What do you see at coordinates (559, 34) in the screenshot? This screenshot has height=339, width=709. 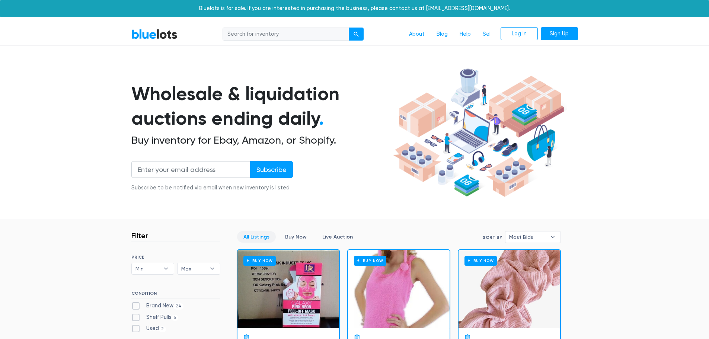 I see `a: Sign Up` at bounding box center [559, 34].